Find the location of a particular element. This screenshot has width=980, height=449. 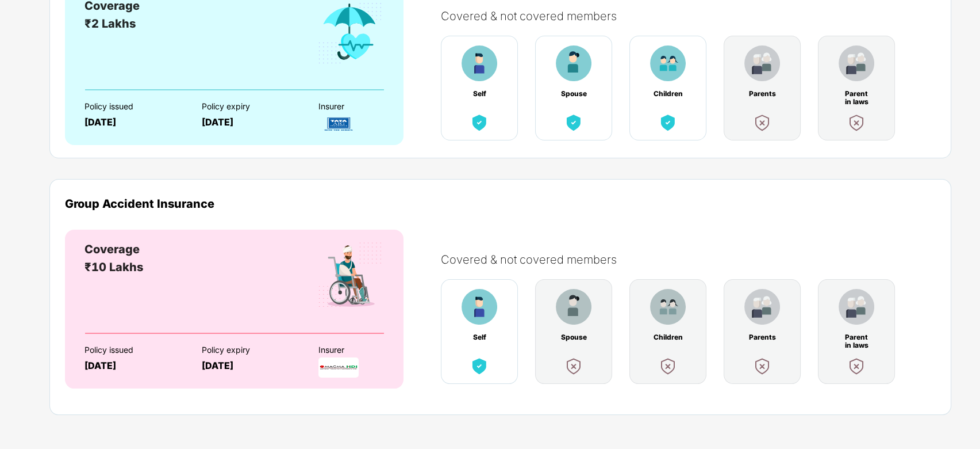

span: ₹2 Lakhs is located at coordinates (110, 24).